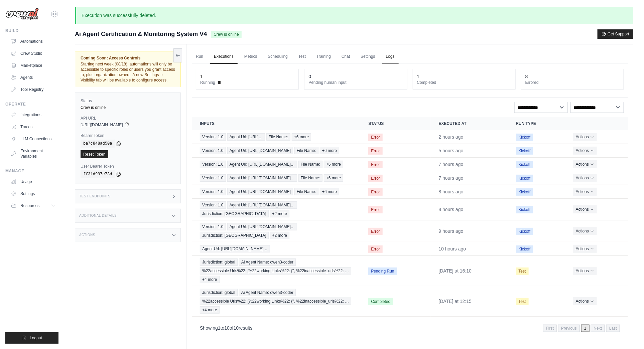 The height and width of the screenshot is (349, 644). I want to click on div: 0, so click(310, 76).